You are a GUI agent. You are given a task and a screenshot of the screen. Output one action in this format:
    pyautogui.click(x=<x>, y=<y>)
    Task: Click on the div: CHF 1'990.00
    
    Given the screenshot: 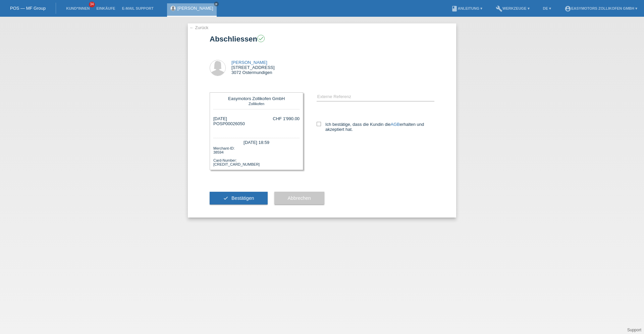 What is the action you would take?
    pyautogui.click(x=286, y=119)
    